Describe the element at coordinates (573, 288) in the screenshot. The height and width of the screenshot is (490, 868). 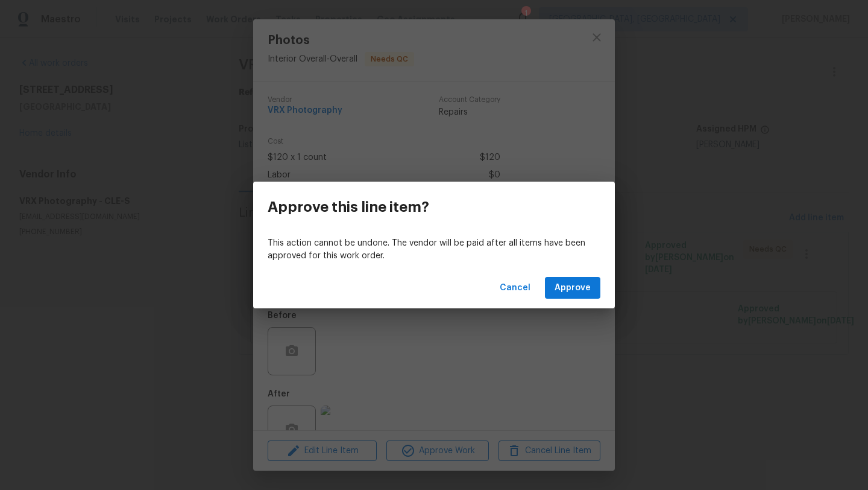
I see `span: Approve` at that location.